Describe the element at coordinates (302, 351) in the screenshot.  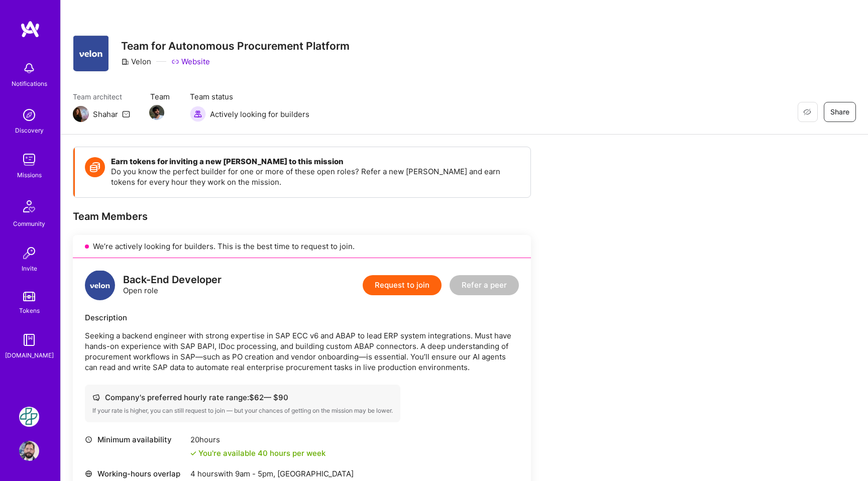
I see `p: Seeking a backend engineer with strong expertise in SAP ECC v6 and ABAP to lead ERP system integr...` at that location.